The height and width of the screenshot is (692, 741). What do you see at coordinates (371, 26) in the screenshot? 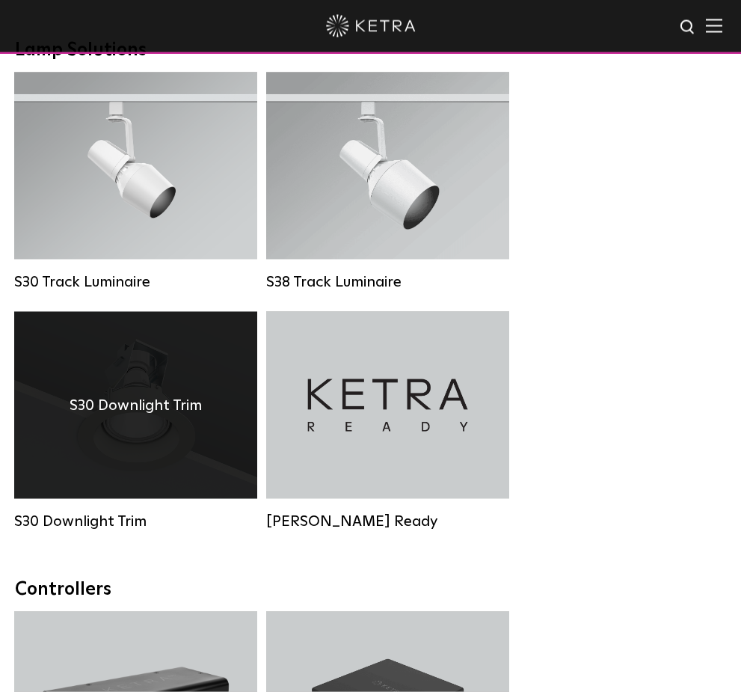
I see `img: ketra-logo-2019-white` at bounding box center [371, 26].